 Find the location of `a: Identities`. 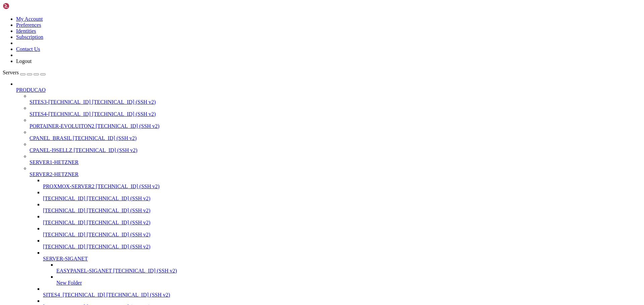

a: Identities is located at coordinates (26, 31).